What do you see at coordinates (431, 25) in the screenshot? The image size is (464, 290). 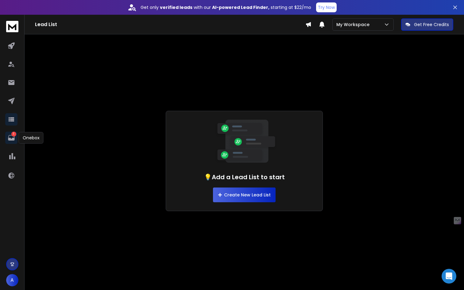 I see `p: Get Free Credits` at bounding box center [431, 25].